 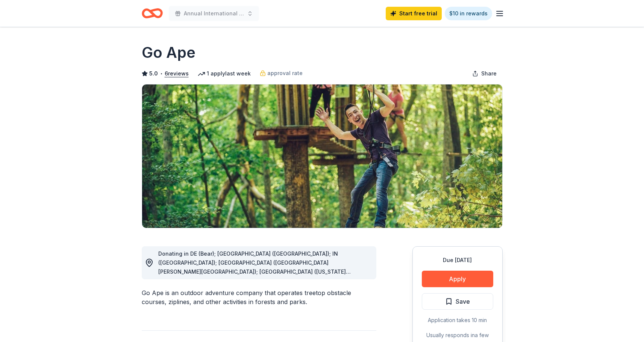 I want to click on div: Go Ape is an outdoor adventure company that operates treetop obstacle courses, ziplines, and othe..., so click(x=259, y=297).